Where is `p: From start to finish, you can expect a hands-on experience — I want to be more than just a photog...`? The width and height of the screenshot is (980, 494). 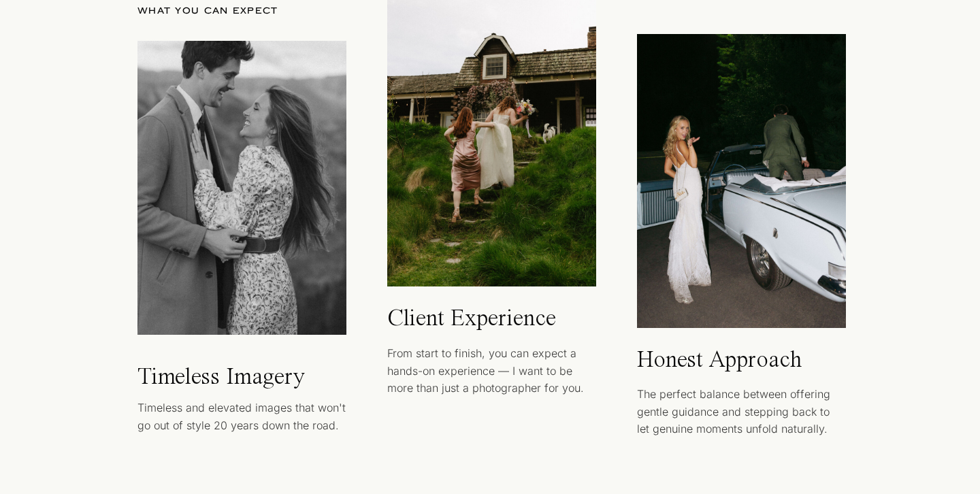
p: From start to finish, you can expect a hands-on experience — I want to be more than just a photog... is located at coordinates (494, 372).